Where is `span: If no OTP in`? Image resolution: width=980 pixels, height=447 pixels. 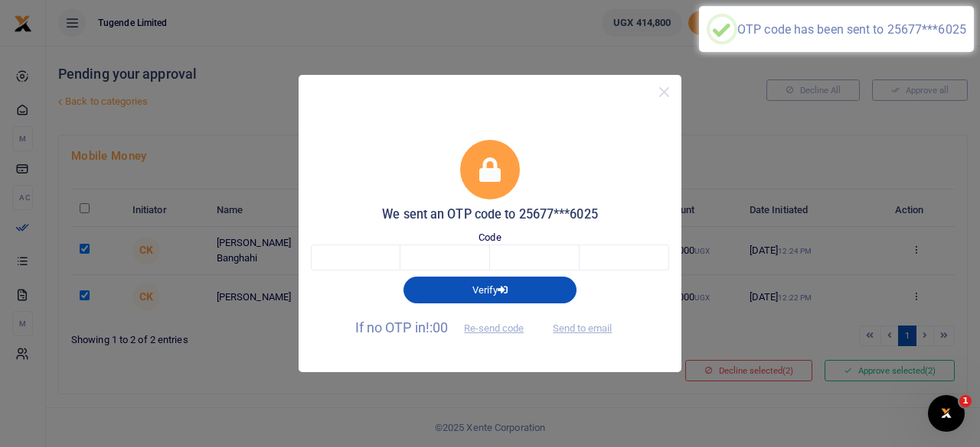 span: If no OTP in is located at coordinates (446, 328).